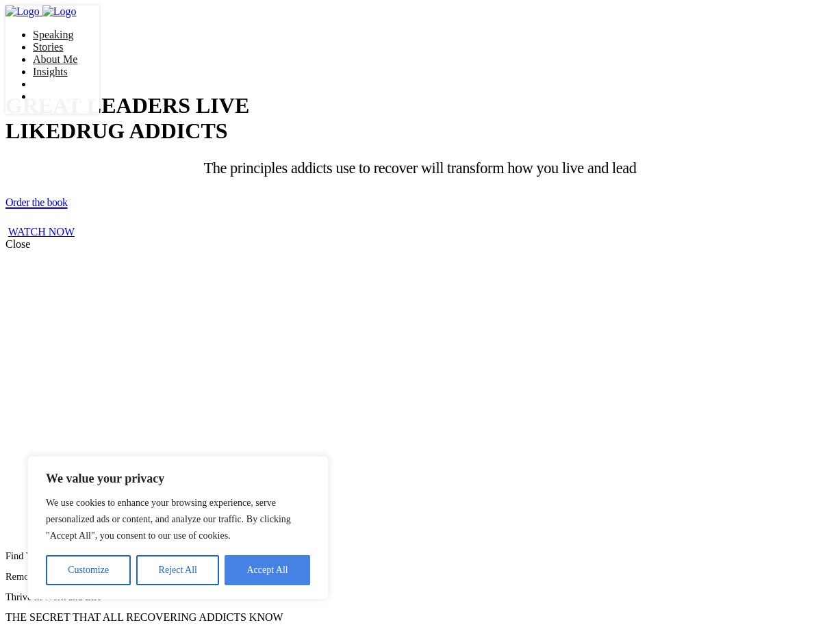  What do you see at coordinates (420, 576) in the screenshot?
I see `div: Remove The Need to Impress` at bounding box center [420, 576].